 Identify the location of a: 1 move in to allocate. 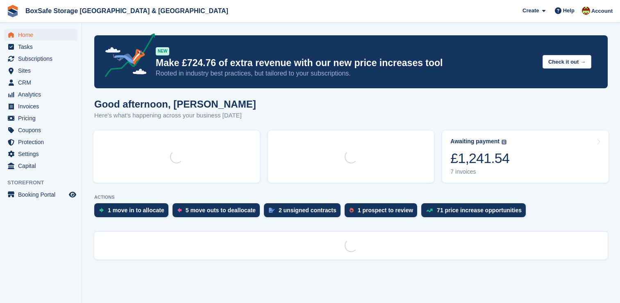
(133, 212).